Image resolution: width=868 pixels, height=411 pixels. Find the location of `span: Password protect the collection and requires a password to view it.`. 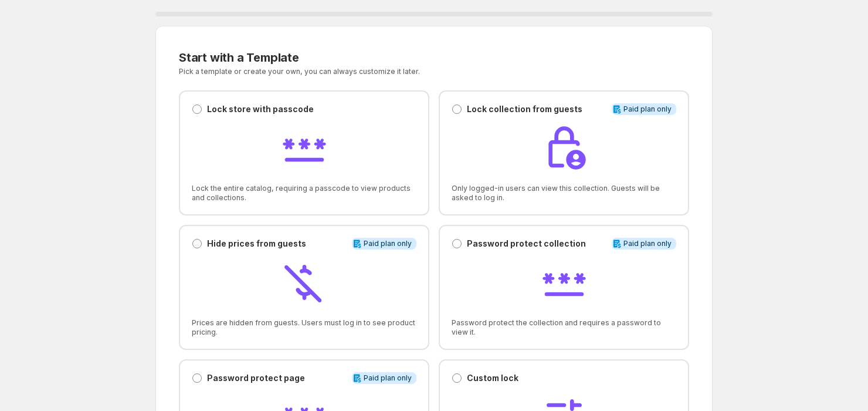

span: Password protect the collection and requires a password to view it. is located at coordinates (564, 328).